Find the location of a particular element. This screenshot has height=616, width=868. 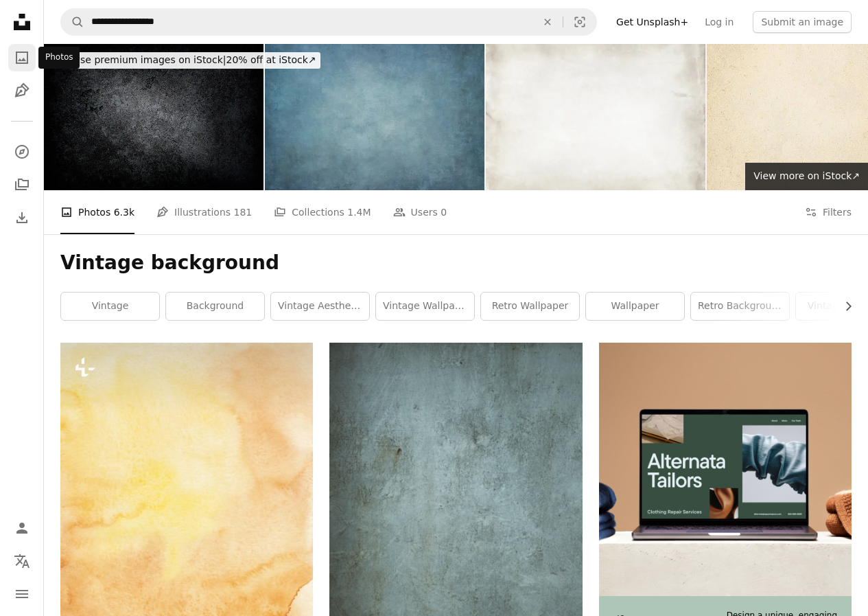

span: 0 is located at coordinates (443, 212).